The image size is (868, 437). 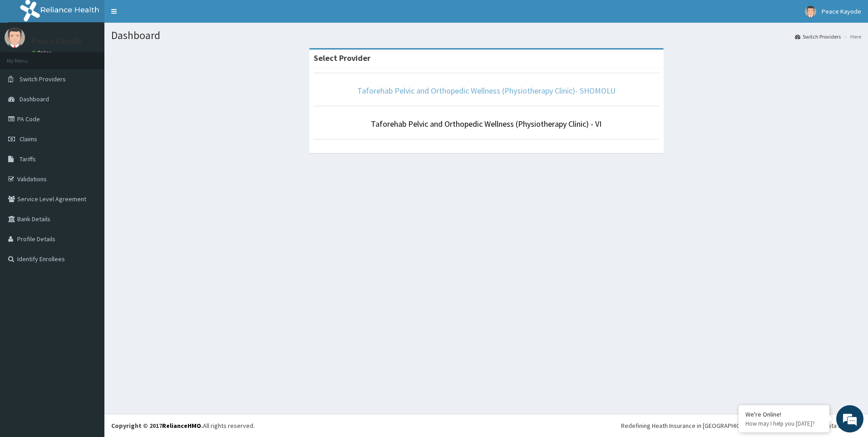 I want to click on img: d_794563401_company_1708531726252_794563401, so click(x=27, y=56).